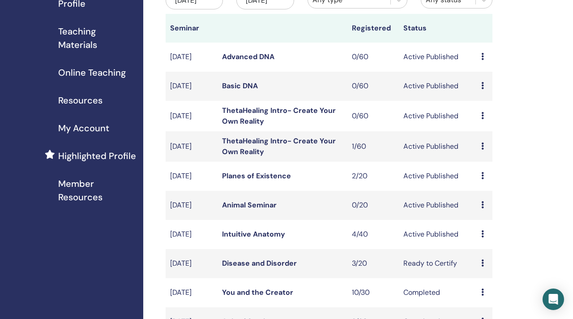 The width and height of the screenshot is (573, 319). What do you see at coordinates (84, 128) in the screenshot?
I see `span: My Account` at bounding box center [84, 128].